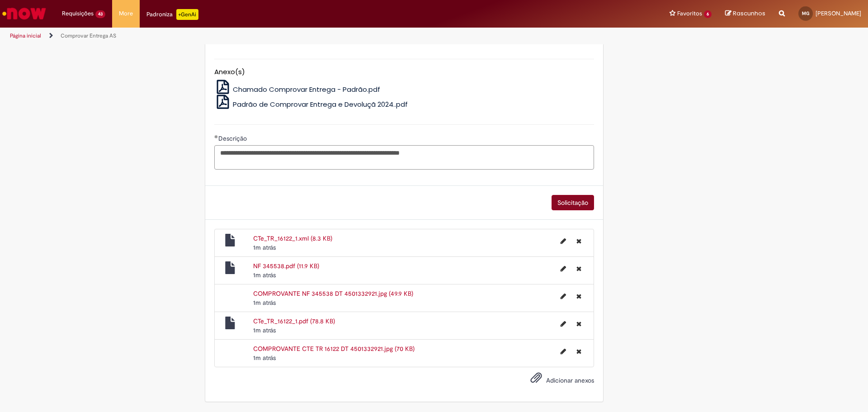 This screenshot has height=412, width=868. What do you see at coordinates (297, 89) in the screenshot?
I see `a: Chamado Comprovar Entrega - Padrão.pdf` at bounding box center [297, 89].